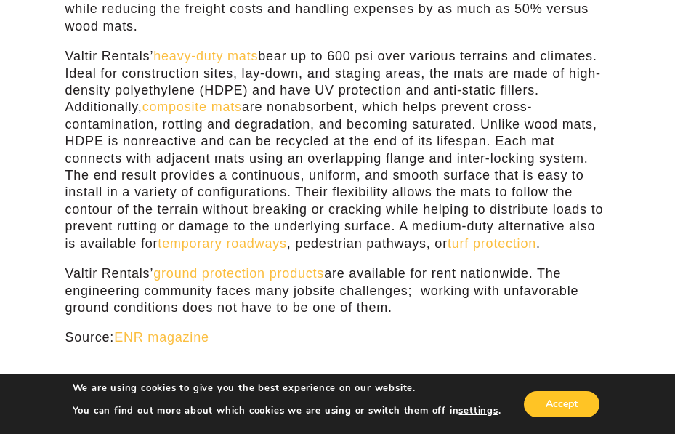 The height and width of the screenshot is (434, 675). What do you see at coordinates (287, 411) in the screenshot?
I see `p: You can find out more about which cookies we are using or switch them off in .` at bounding box center [287, 411].